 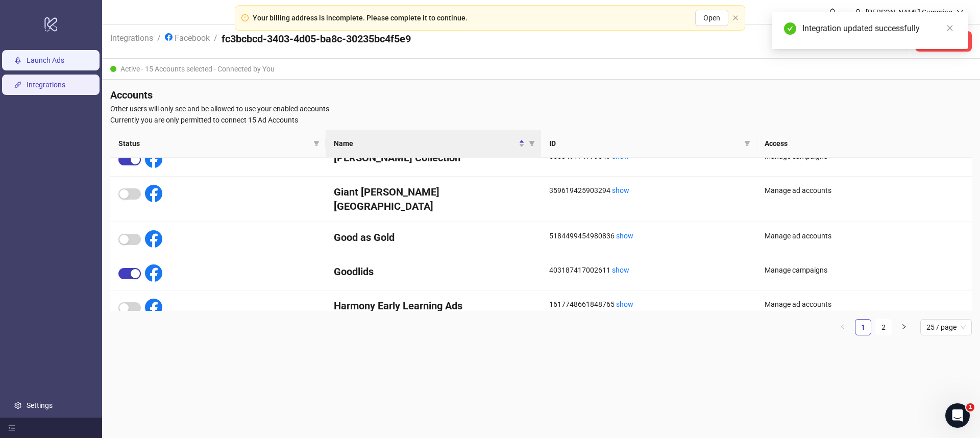 I want to click on th: Name, so click(x=433, y=144).